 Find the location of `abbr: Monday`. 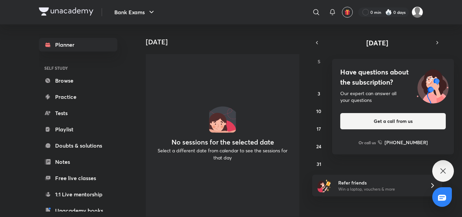

abbr: Monday is located at coordinates (339, 61).